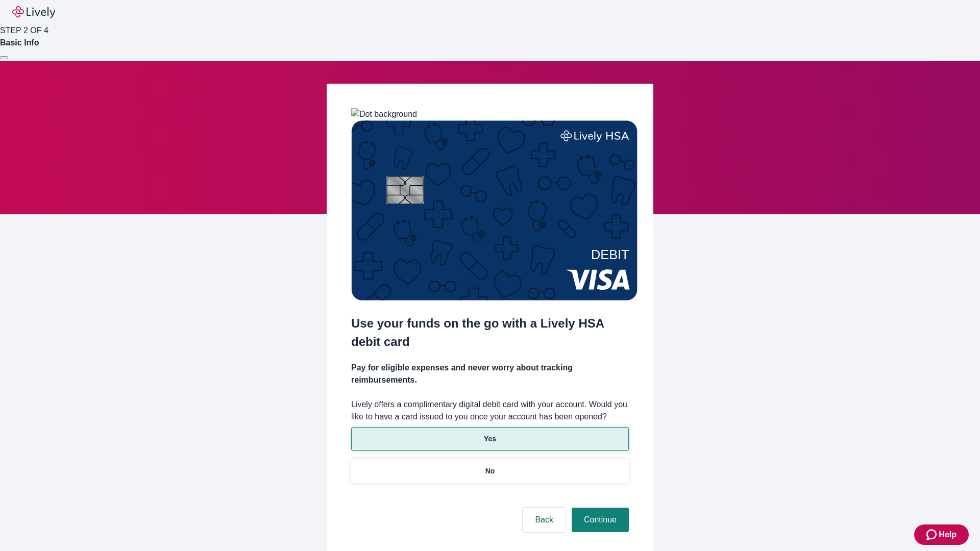  Describe the element at coordinates (490, 471) in the screenshot. I see `p: No` at that location.